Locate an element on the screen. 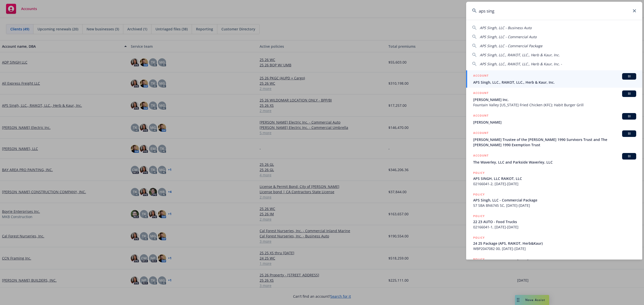  span: APS Singh, LLC - Commercial Auto is located at coordinates (508, 37).